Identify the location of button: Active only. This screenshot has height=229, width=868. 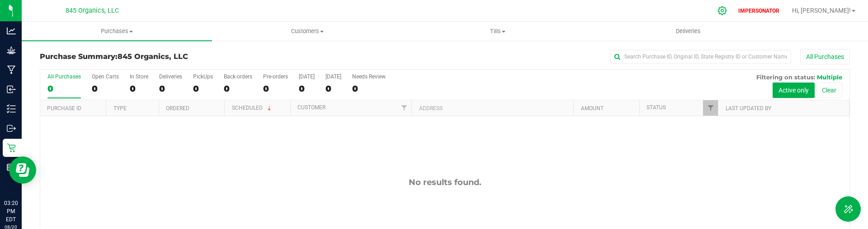
(794, 90).